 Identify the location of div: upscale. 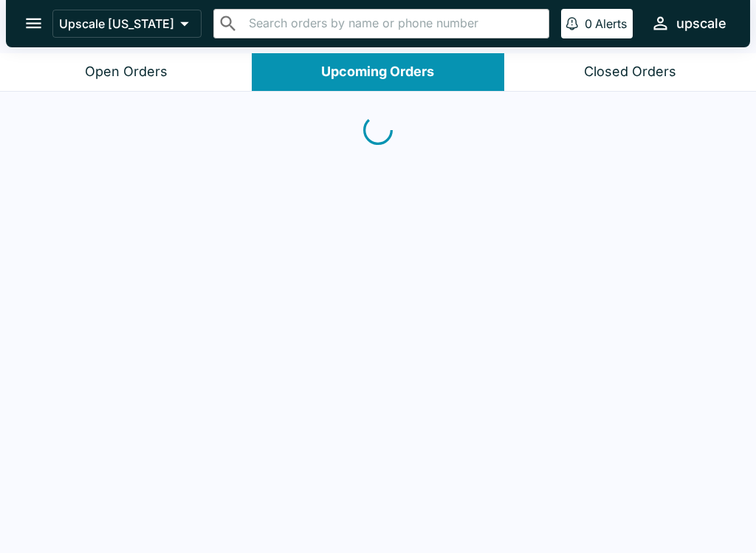
(702, 24).